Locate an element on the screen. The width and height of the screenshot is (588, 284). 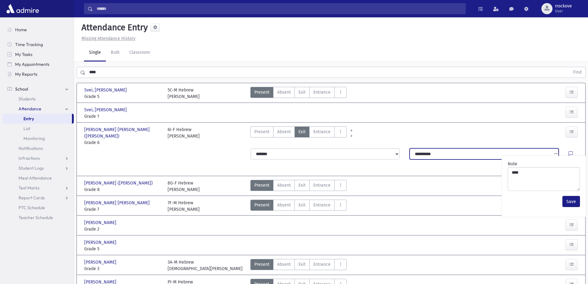
a: Entry is located at coordinates (37, 119).